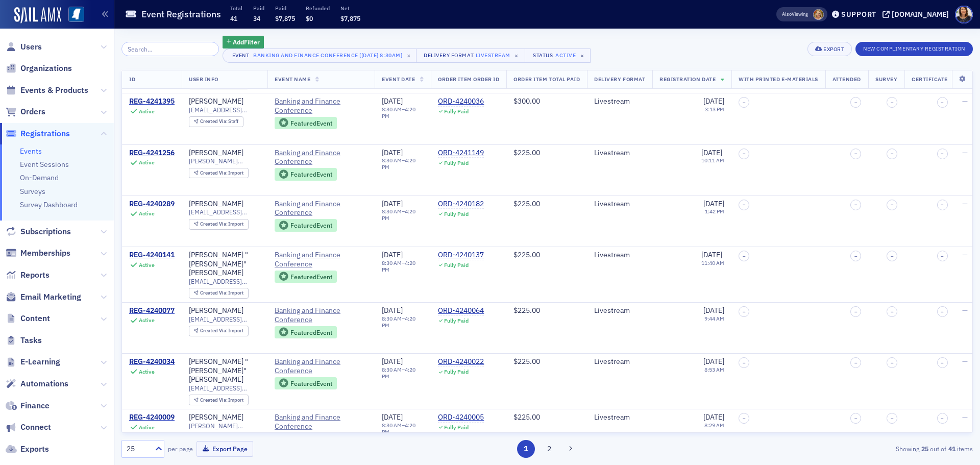  Describe the element at coordinates (461, 102) in the screenshot. I see `div: ORD-4240036` at that location.